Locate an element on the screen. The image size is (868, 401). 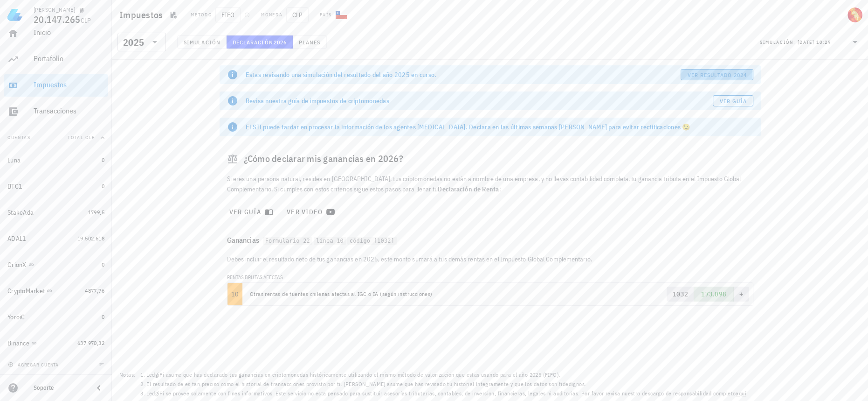
li: LedgiFi asume que has declarado tus ganancias en criptomonedas históricamente utilizando el mismo... is located at coordinates (447, 375).